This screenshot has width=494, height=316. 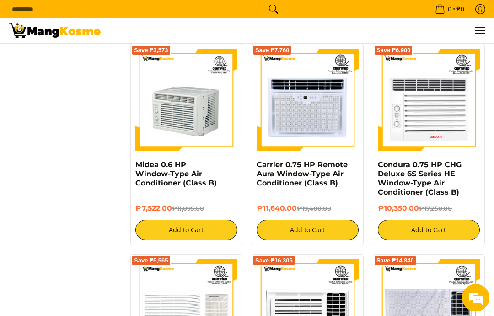 What do you see at coordinates (274, 260) in the screenshot?
I see `span: Save ₱16,305` at bounding box center [274, 260].